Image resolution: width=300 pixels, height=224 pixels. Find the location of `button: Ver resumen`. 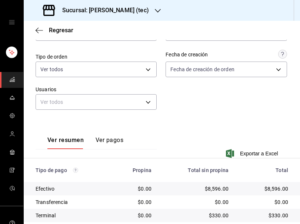

button: Ver resumen is located at coordinates (66, 143).